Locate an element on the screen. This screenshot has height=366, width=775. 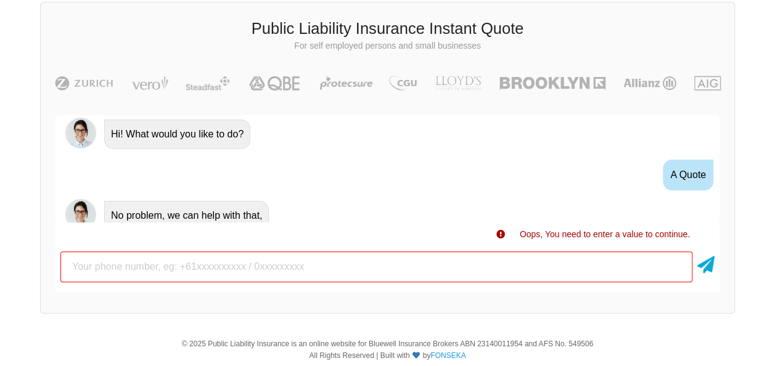
img: AIG | Public Liability Insurance is located at coordinates (707, 83).